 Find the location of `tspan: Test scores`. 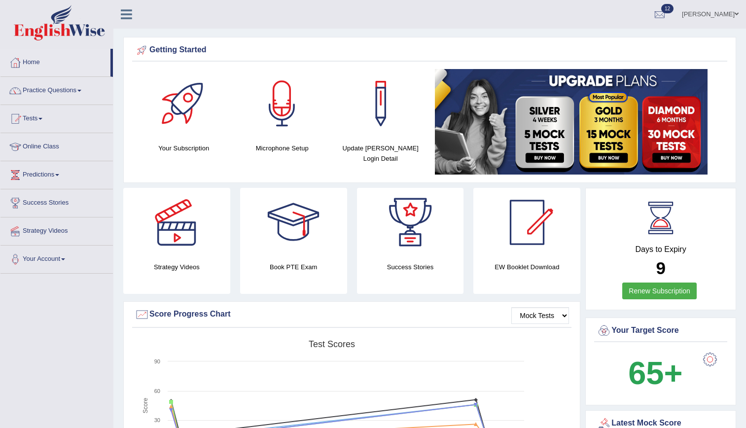

tspan: Test scores is located at coordinates (332, 344).